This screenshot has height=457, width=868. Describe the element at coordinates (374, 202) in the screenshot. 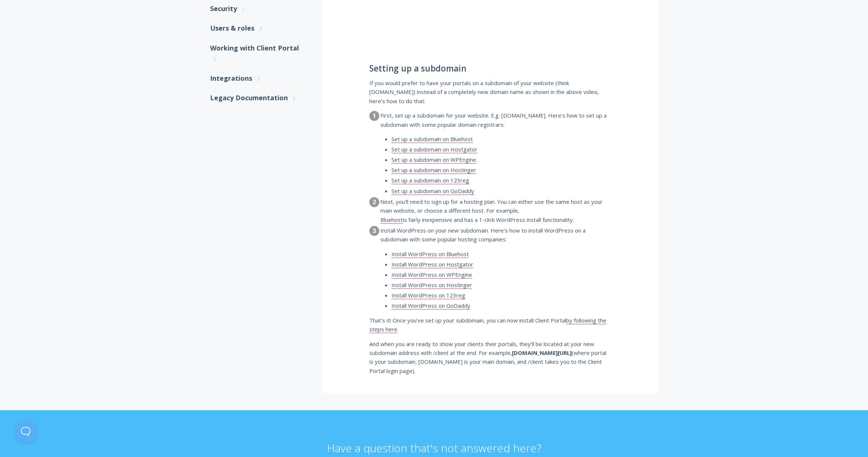

I see `dt: 2` at that location.